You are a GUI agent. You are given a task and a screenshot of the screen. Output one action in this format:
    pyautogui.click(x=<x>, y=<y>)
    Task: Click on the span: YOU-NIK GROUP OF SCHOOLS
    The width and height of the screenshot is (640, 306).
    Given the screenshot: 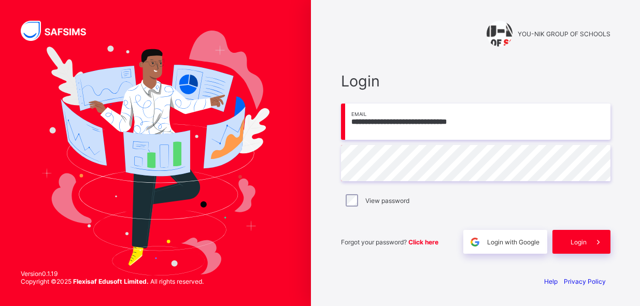 What is the action you would take?
    pyautogui.click(x=564, y=34)
    